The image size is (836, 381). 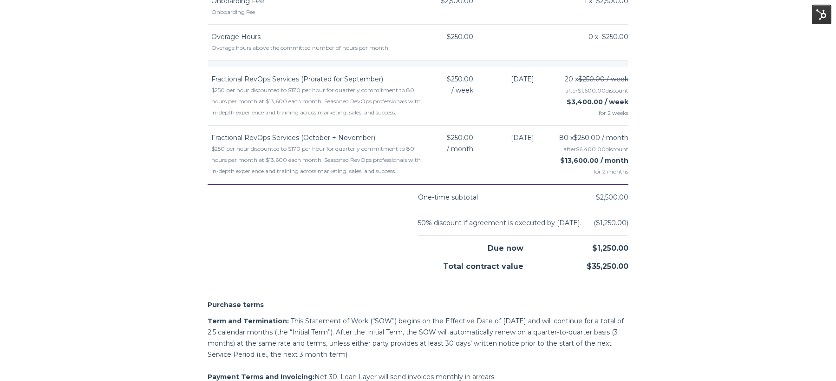 What do you see at coordinates (609, 37) in the screenshot?
I see `span: 0 x $250.00` at bounding box center [609, 37].